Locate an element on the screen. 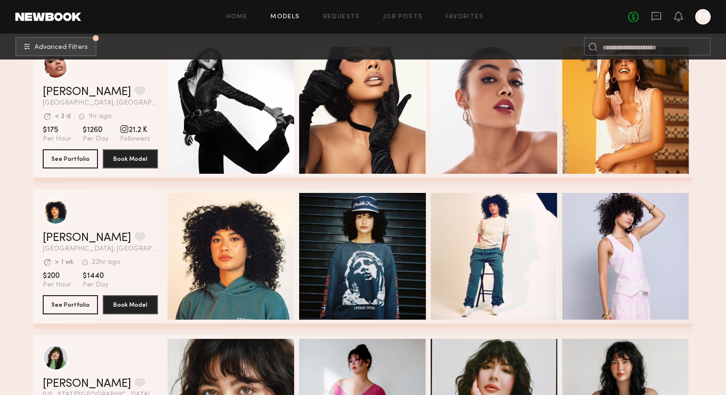 The image size is (726, 395). div: > 1 wk is located at coordinates (64, 263).